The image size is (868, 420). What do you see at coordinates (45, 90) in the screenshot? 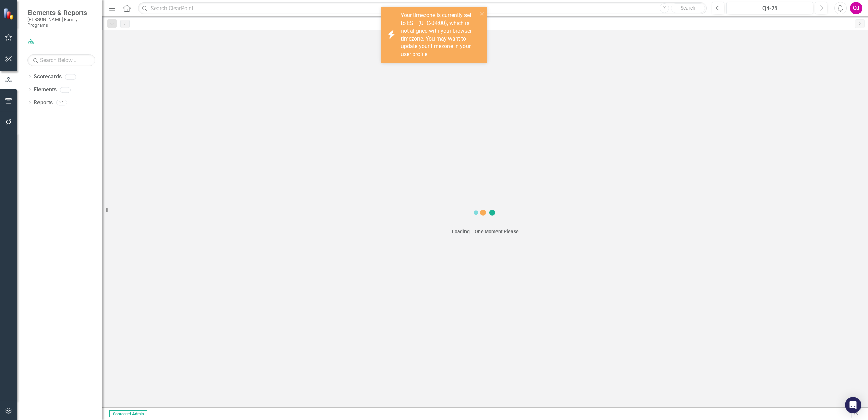
I see `a: Elements` at bounding box center [45, 90].